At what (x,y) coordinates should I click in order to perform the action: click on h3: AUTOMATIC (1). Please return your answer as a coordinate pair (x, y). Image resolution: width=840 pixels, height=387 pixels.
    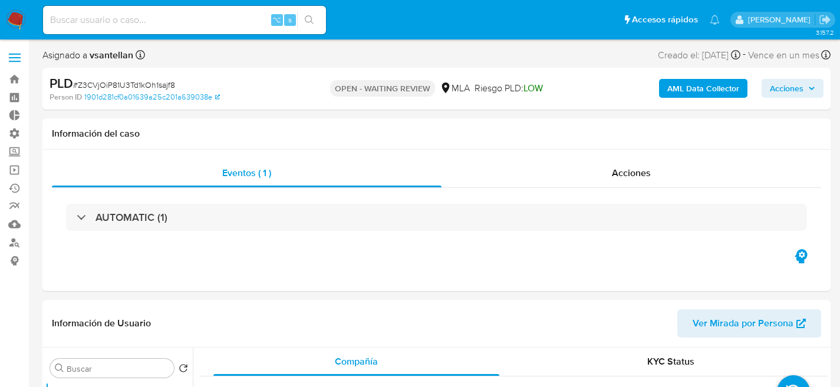
    Looking at the image, I should click on (131, 217).